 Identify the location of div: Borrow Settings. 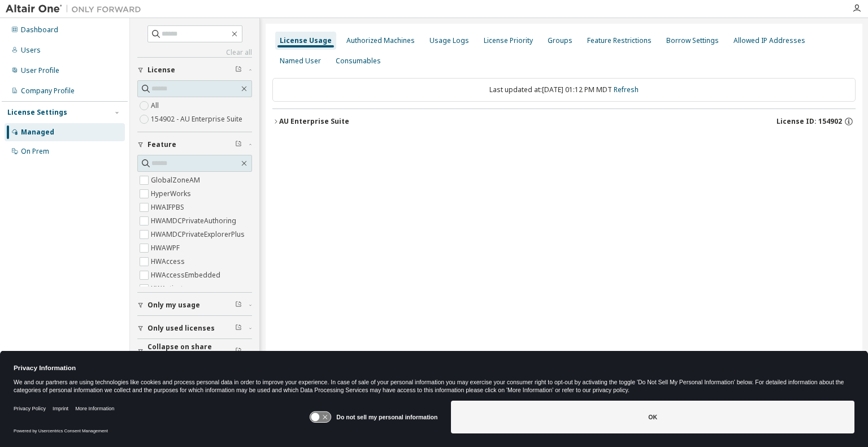
(692, 41).